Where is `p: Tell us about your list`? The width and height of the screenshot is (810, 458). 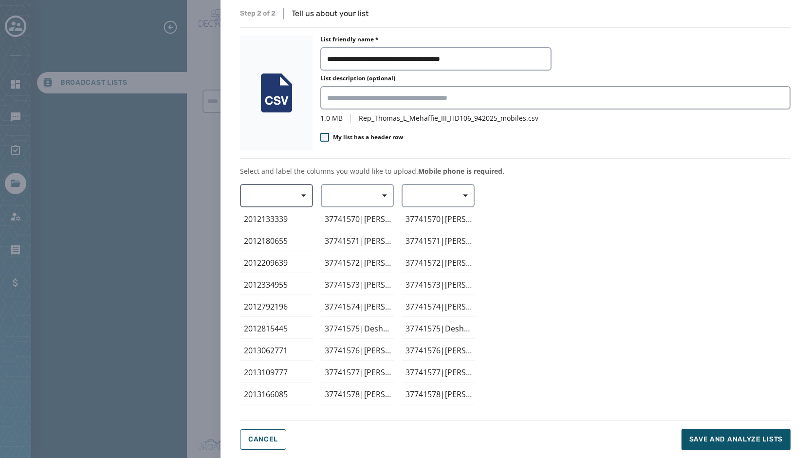 p: Tell us about your list is located at coordinates (330, 14).